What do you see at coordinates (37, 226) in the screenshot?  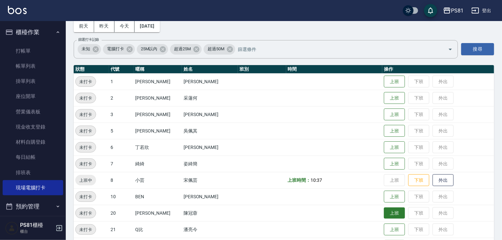 I see `h5: PS81櫃檯` at bounding box center [37, 226].